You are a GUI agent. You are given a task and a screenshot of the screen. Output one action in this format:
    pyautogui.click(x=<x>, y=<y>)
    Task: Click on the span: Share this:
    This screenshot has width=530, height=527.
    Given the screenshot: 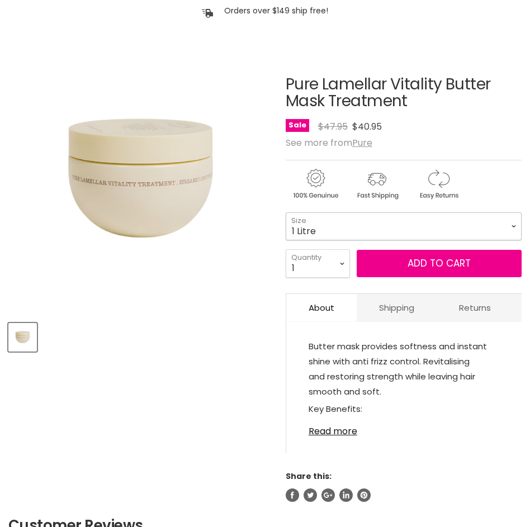 What is the action you would take?
    pyautogui.click(x=309, y=476)
    